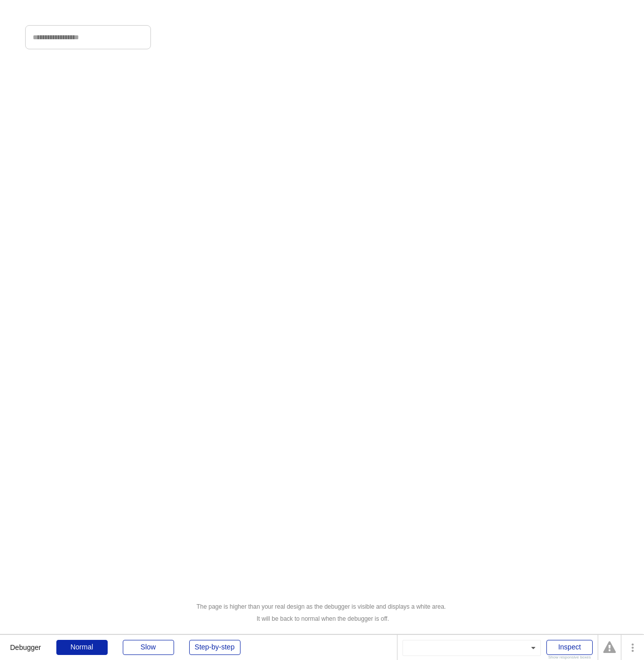 The image size is (644, 660). I want to click on div: Inspect, so click(570, 648).